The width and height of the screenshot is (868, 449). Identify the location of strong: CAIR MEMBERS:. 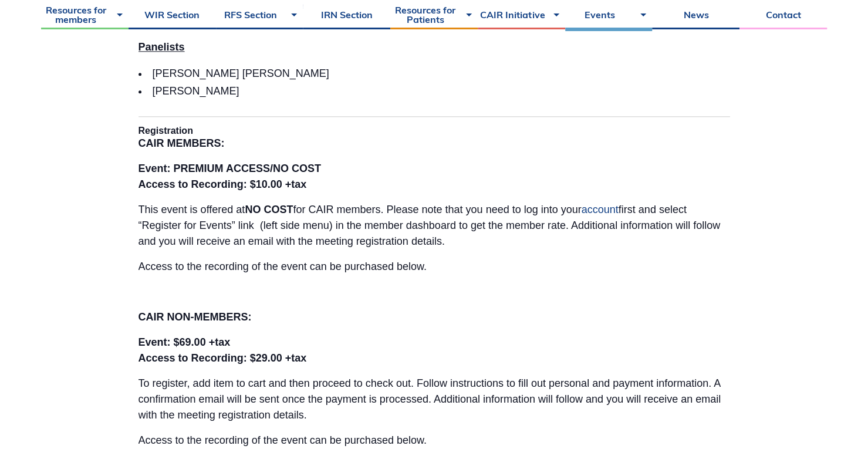
(181, 143).